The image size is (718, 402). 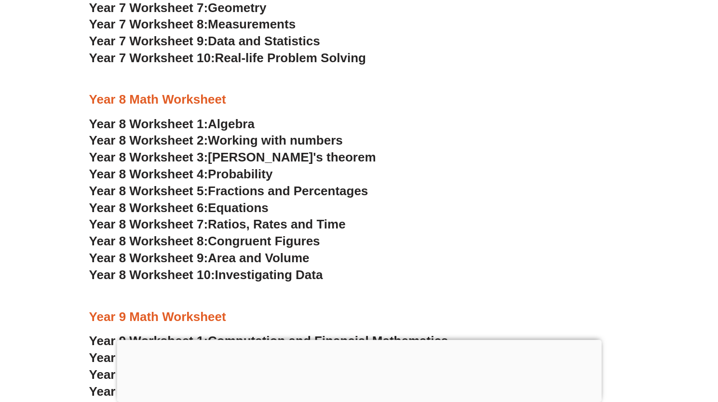 What do you see at coordinates (231, 124) in the screenshot?
I see `span: Algebra` at bounding box center [231, 124].